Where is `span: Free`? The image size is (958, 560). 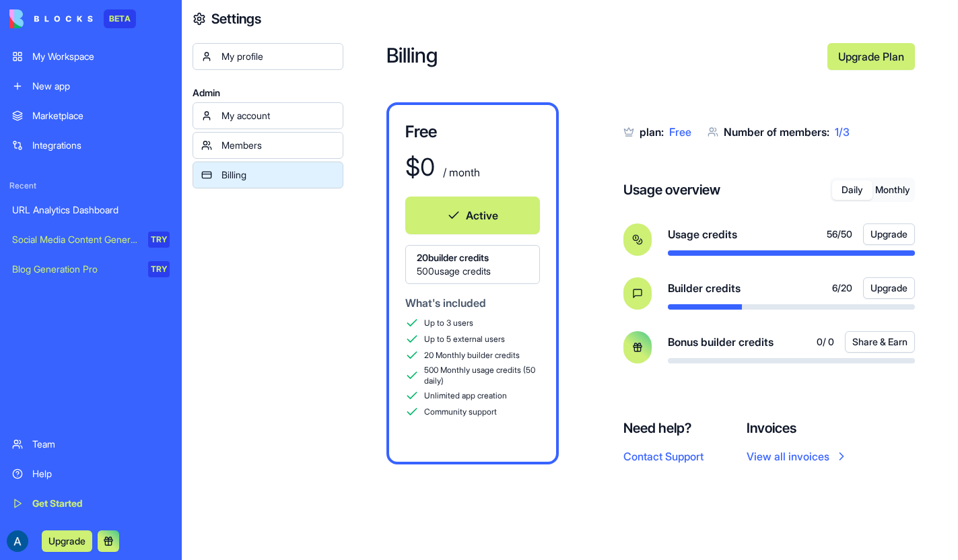 span: Free is located at coordinates (680, 132).